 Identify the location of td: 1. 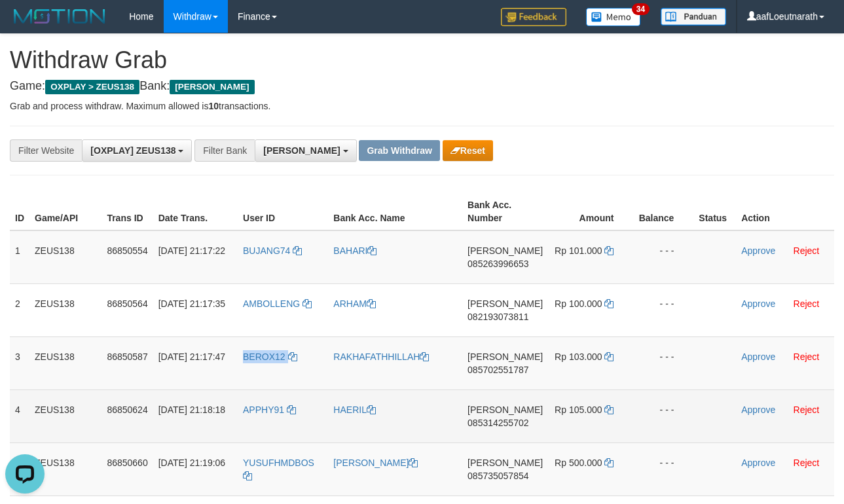
(20, 257).